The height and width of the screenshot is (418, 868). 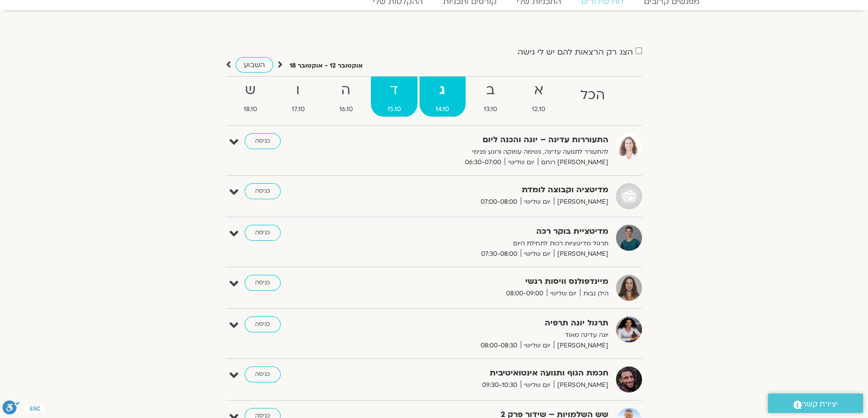 What do you see at coordinates (394, 90) in the screenshot?
I see `strong: ד` at bounding box center [394, 90].